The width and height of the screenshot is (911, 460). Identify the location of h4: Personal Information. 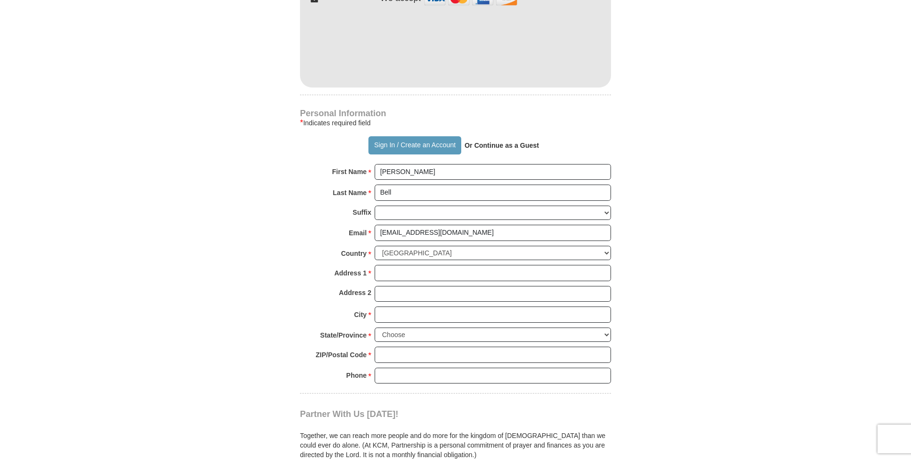
(455, 113).